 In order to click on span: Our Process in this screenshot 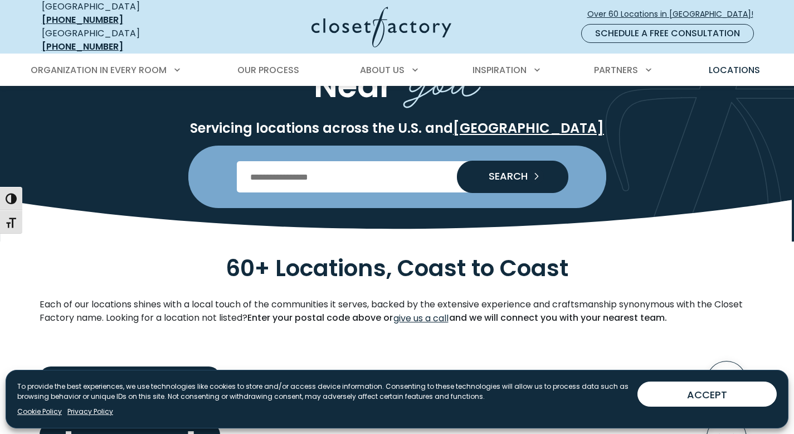, I will do `click(268, 70)`.